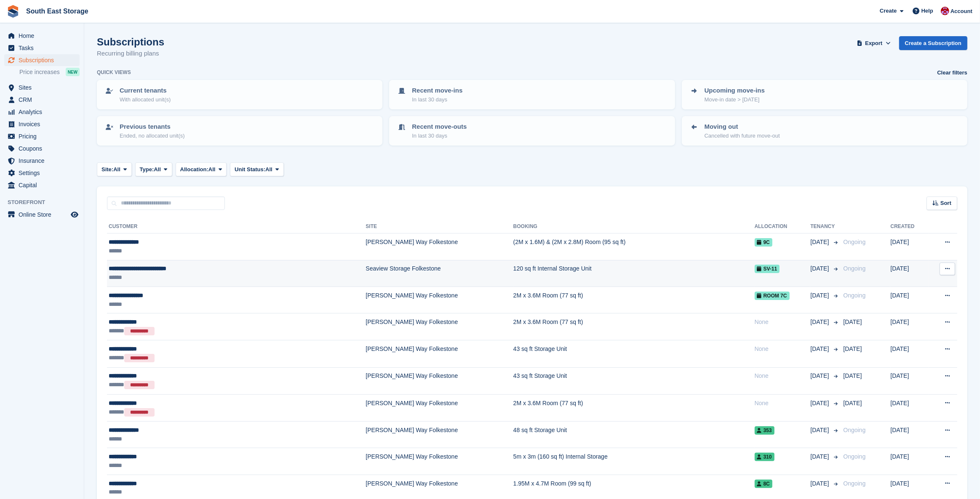 The width and height of the screenshot is (980, 499). What do you see at coordinates (782, 227) in the screenshot?
I see `th: Allocation` at bounding box center [782, 227].